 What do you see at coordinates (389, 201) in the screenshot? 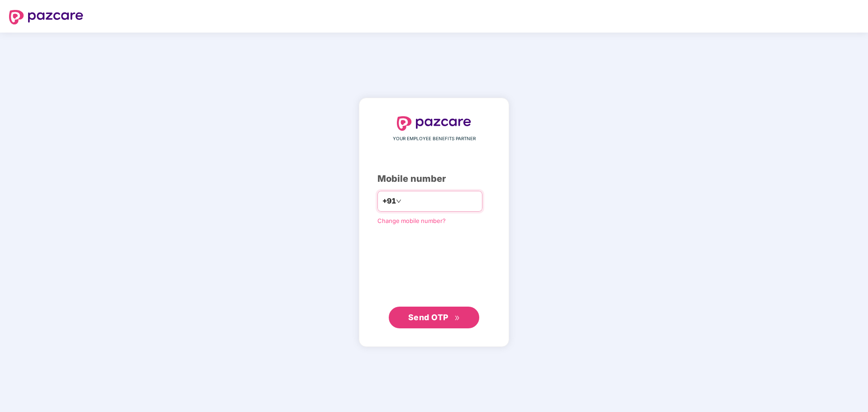
I see `span: +91` at bounding box center [389, 201].